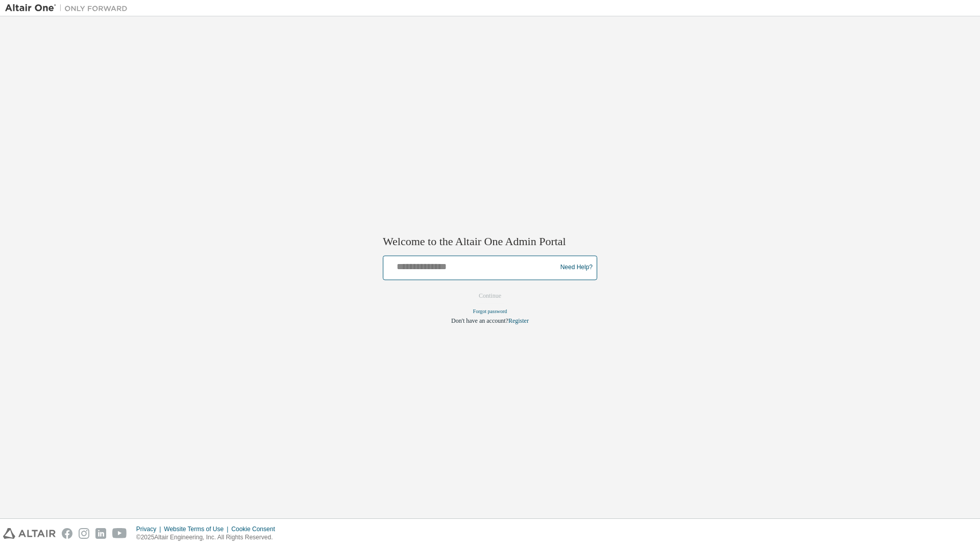 The height and width of the screenshot is (548, 980). Describe the element at coordinates (84, 533) in the screenshot. I see `img: instagram.svg` at that location.